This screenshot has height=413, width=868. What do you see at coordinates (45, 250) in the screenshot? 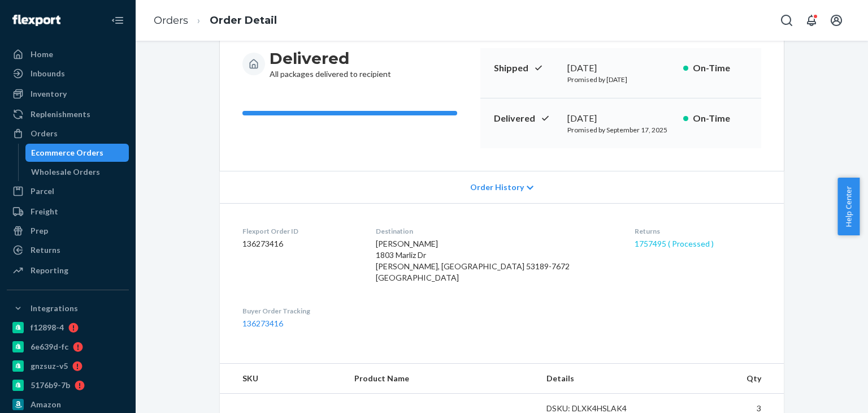
I see `div: Returns` at bounding box center [45, 250].